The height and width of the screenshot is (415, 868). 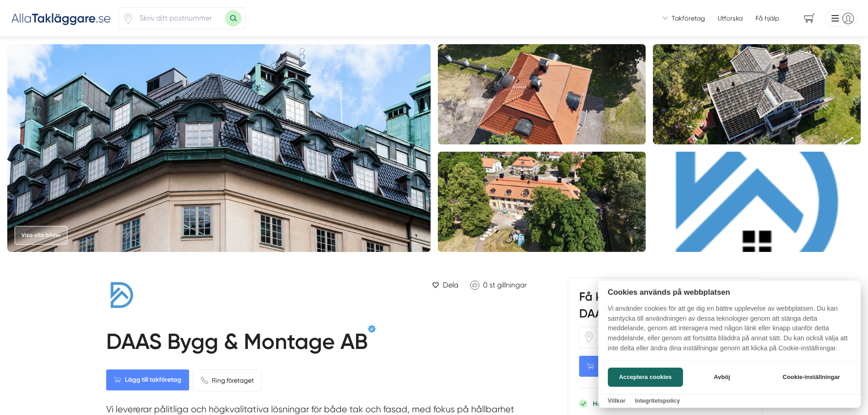 What do you see at coordinates (729, 293) in the screenshot?
I see `h2: Cookies används på webbplatsen` at bounding box center [729, 293].